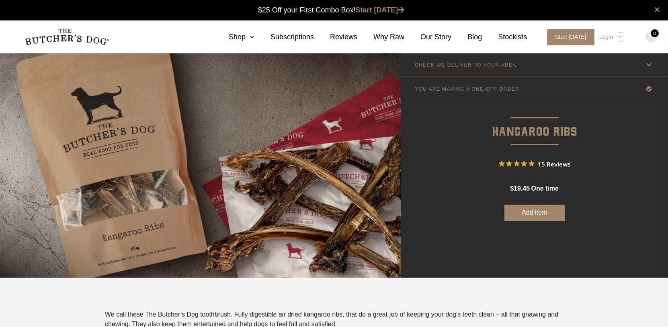  I want to click on img: TBD_Cart-Empty.png, so click(651, 37).